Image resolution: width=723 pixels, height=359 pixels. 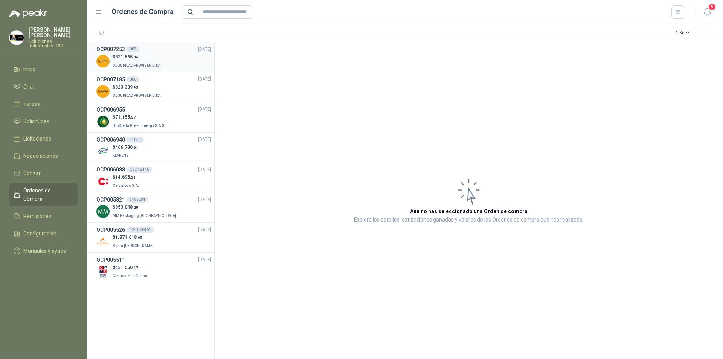 I want to click on span: Chat, so click(x=29, y=87).